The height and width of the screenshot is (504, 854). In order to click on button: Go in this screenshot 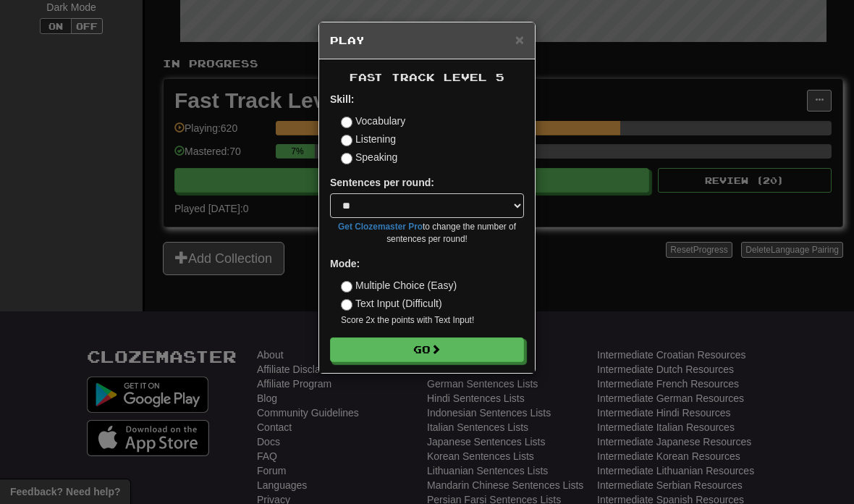, I will do `click(427, 350)`.